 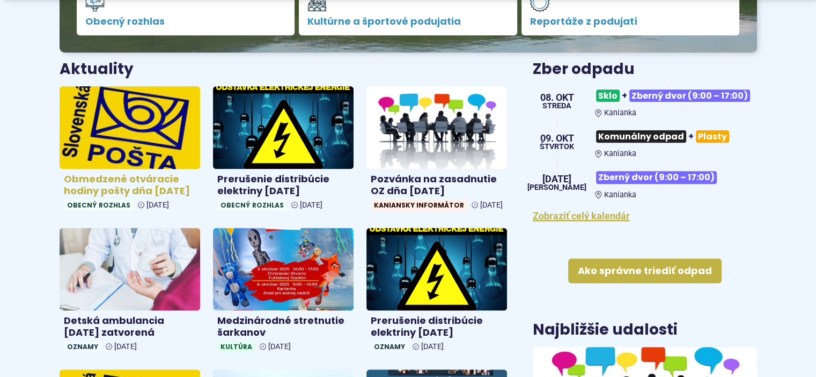 I want to click on span: Reportáže z podujatí, so click(x=630, y=21).